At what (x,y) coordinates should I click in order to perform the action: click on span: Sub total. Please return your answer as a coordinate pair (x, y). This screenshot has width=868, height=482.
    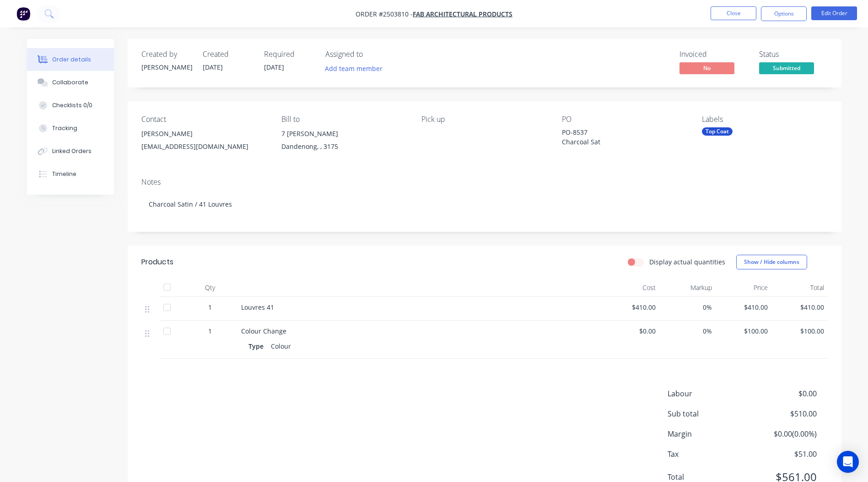
    Looking at the image, I should click on (708, 413).